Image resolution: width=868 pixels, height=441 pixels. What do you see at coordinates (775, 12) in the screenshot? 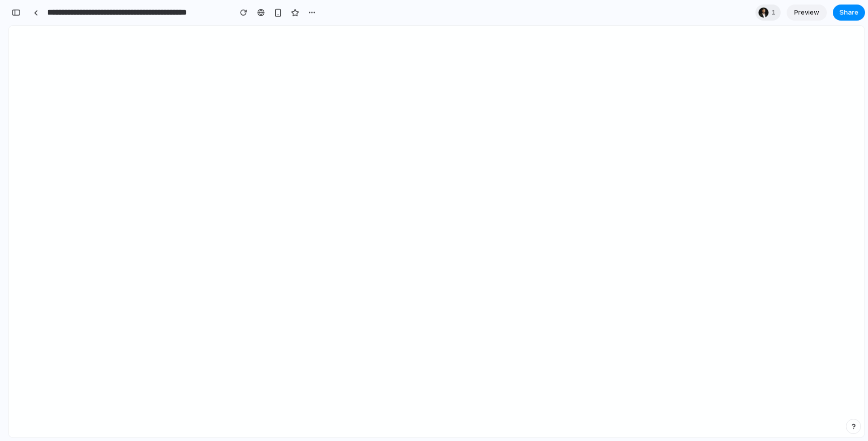
I see `span: 1` at bounding box center [775, 12].